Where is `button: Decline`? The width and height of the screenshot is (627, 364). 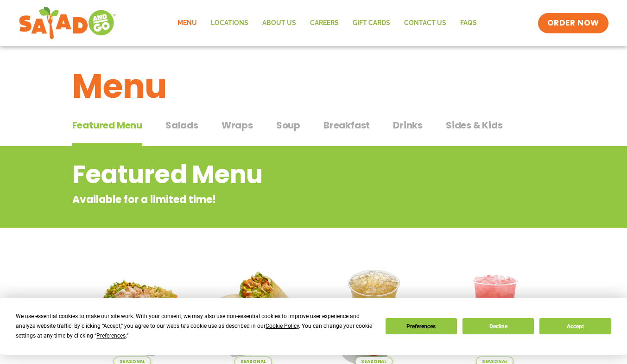
button: Decline is located at coordinates (498, 326).